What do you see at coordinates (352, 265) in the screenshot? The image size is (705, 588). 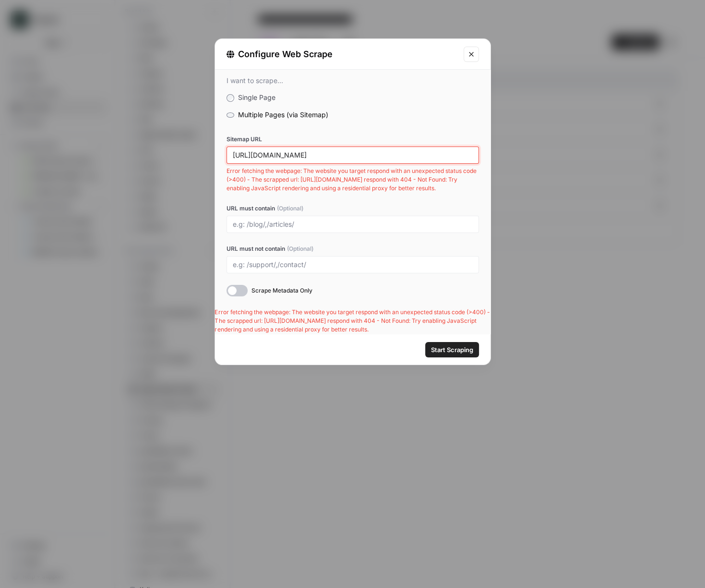 I see `input: e.g: /support/,/contact/` at bounding box center [352, 265].